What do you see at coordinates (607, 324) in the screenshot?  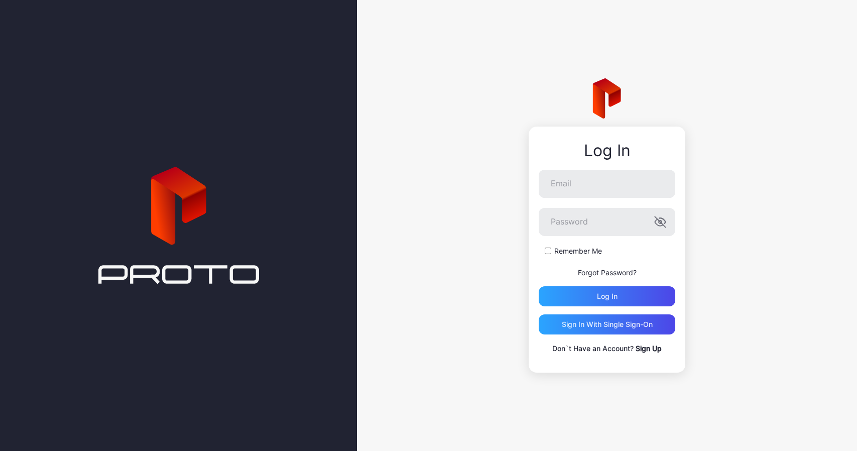 I see `button: Sign in With Single Sign-On` at bounding box center [607, 324].